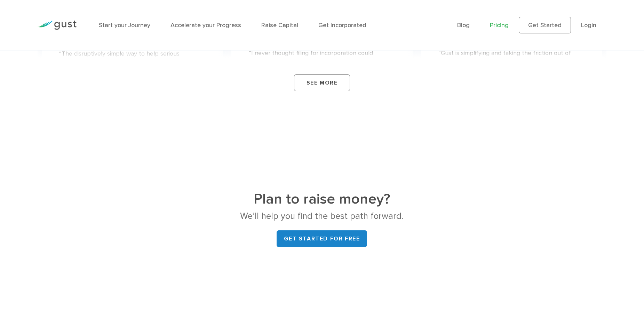 Image resolution: width=644 pixels, height=325 pixels. I want to click on a: Start your Journey, so click(125, 25).